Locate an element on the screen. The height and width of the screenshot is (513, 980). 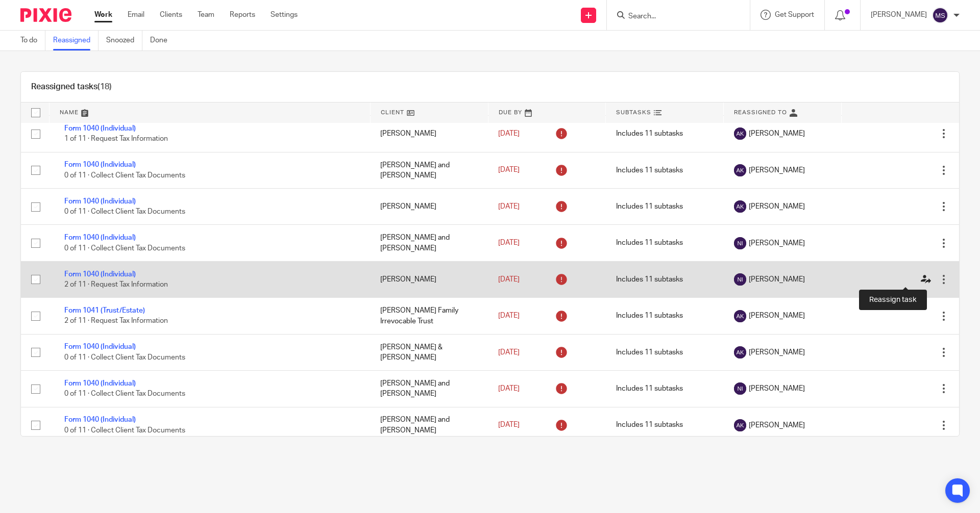
a: Email is located at coordinates (136, 15).